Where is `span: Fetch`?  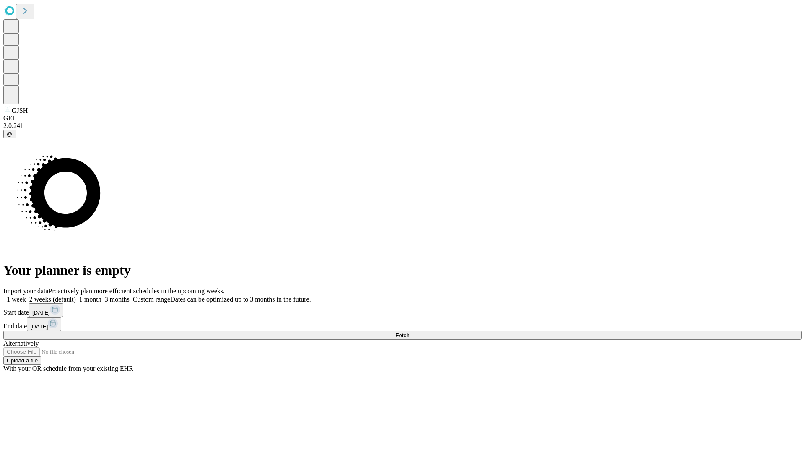 span: Fetch is located at coordinates (402, 335).